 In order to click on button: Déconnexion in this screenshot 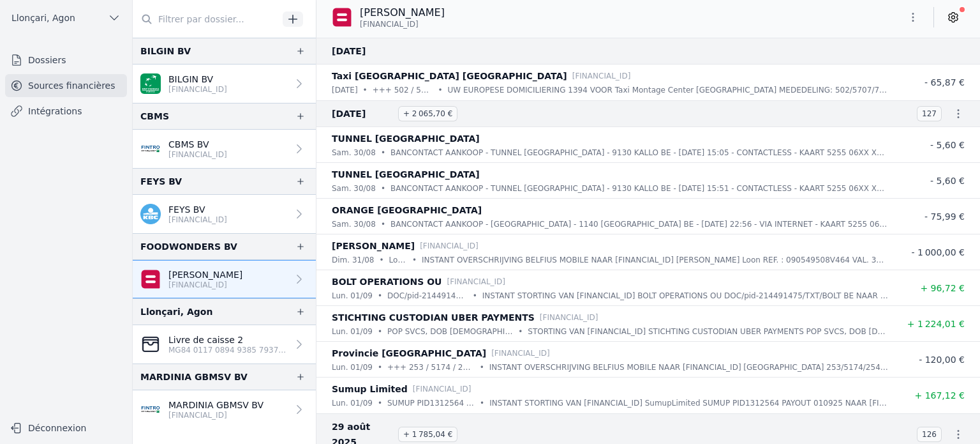, I will do `click(66, 428)`.